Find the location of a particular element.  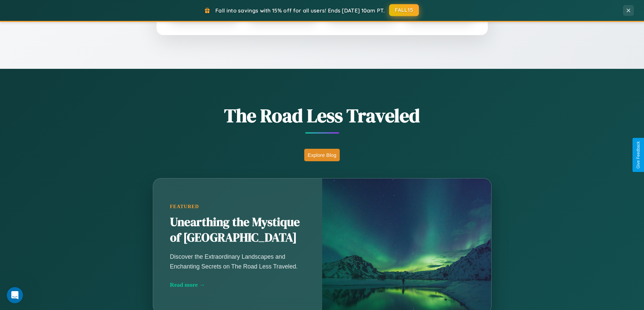

button: Explore Blog is located at coordinates (322, 155).